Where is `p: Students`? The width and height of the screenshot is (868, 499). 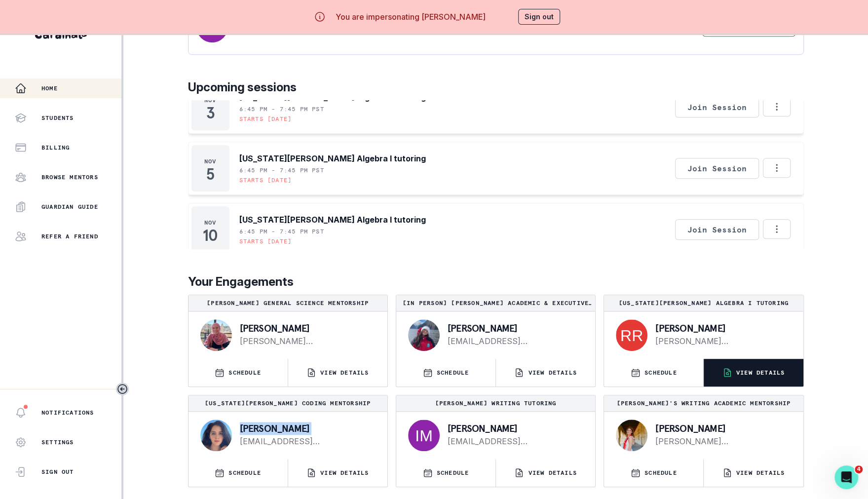
p: Students is located at coordinates (58, 118).